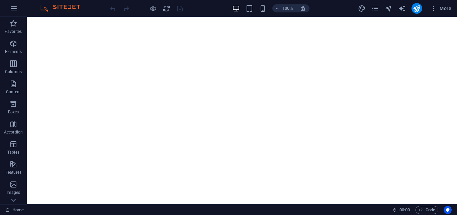 This screenshot has height=215, width=457. What do you see at coordinates (13, 52) in the screenshot?
I see `p: Elements` at bounding box center [13, 52].